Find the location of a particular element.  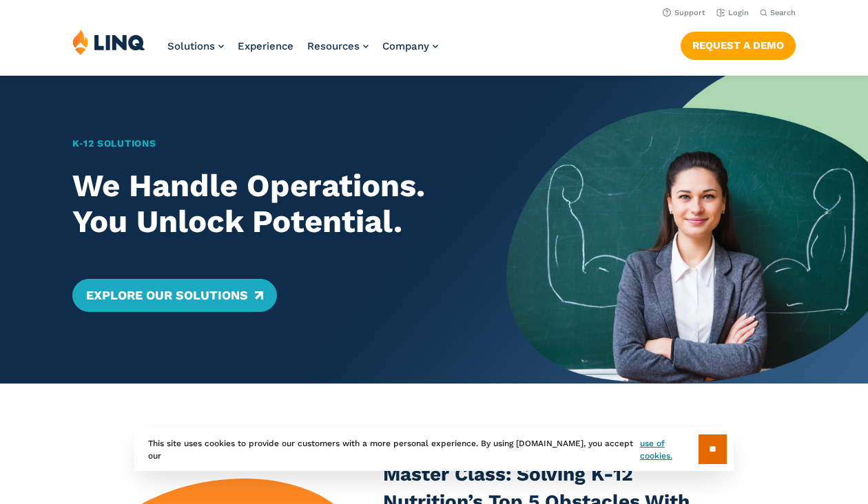

nav: Primary Navigation is located at coordinates (302, 51).